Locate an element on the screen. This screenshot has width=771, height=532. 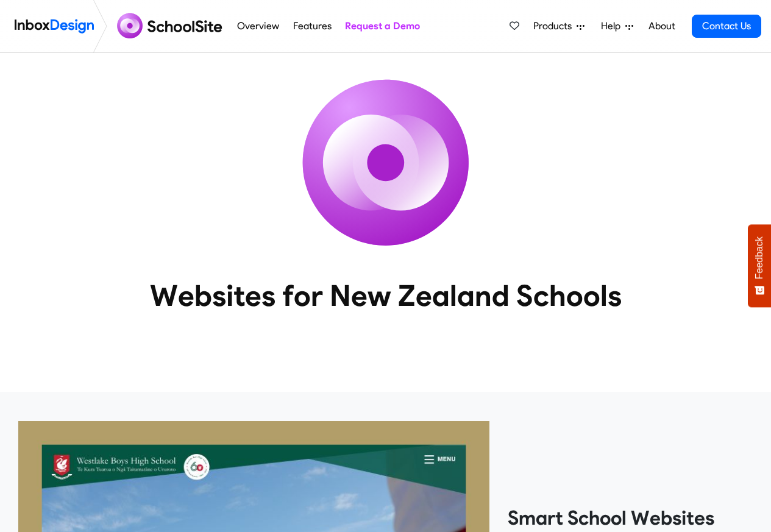
a: Features is located at coordinates (312, 26).